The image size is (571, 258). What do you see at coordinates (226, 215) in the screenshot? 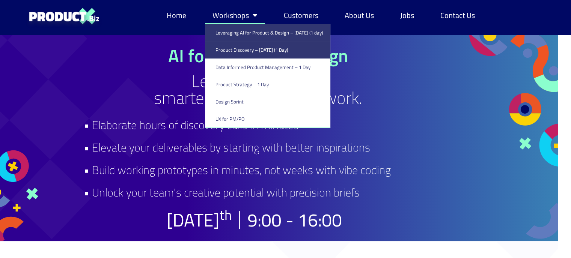
I see `sup: th` at bounding box center [226, 215].